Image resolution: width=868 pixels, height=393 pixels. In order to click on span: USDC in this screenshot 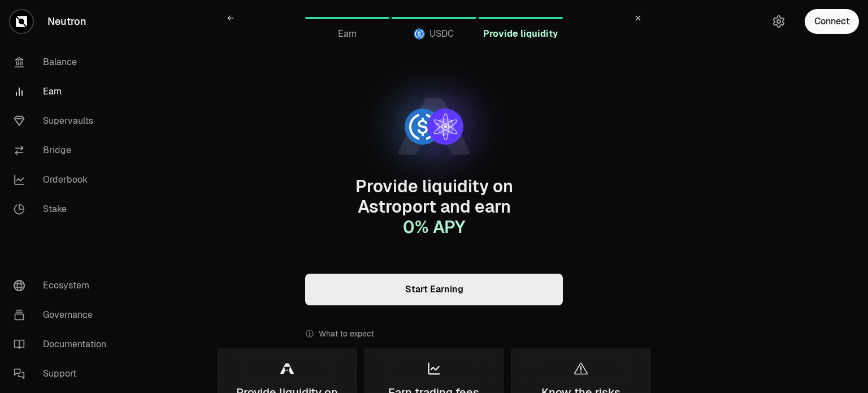, I will do `click(442, 34)`.